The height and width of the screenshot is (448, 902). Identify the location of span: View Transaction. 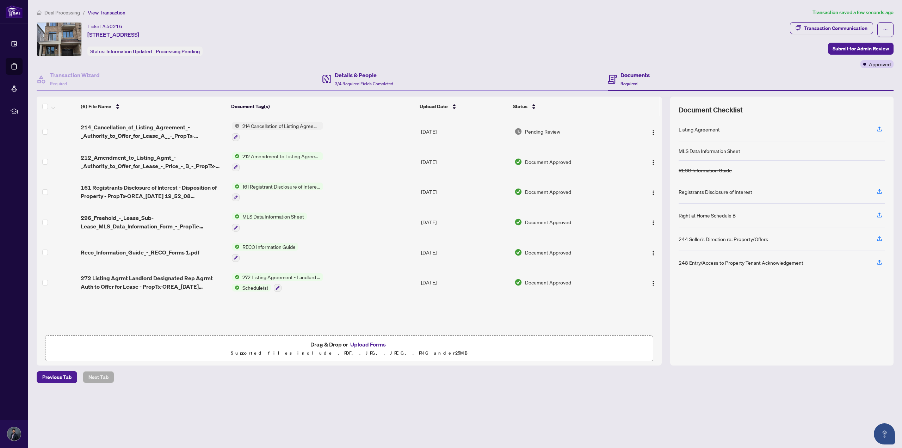
(106, 13).